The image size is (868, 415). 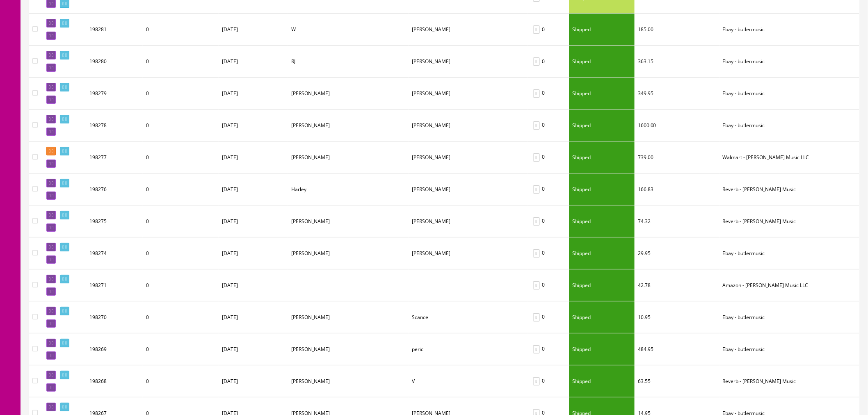 What do you see at coordinates (468, 222) in the screenshot?
I see `td: Smedberg` at bounding box center [468, 222].